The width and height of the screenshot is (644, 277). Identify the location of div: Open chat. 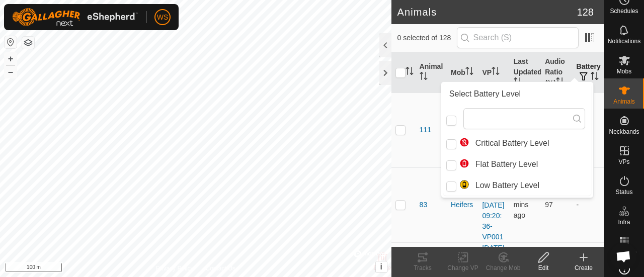
(623, 256).